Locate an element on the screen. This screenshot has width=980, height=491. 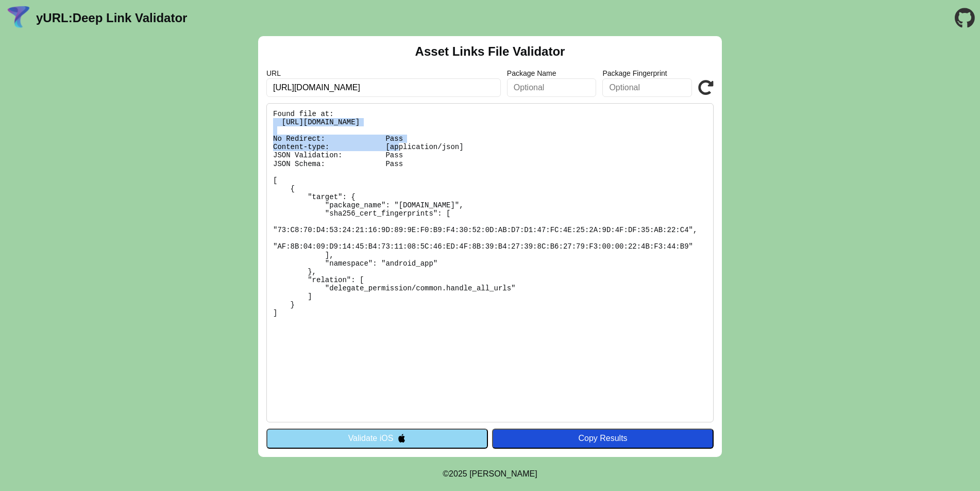
div: Copy Results is located at coordinates (603, 438).